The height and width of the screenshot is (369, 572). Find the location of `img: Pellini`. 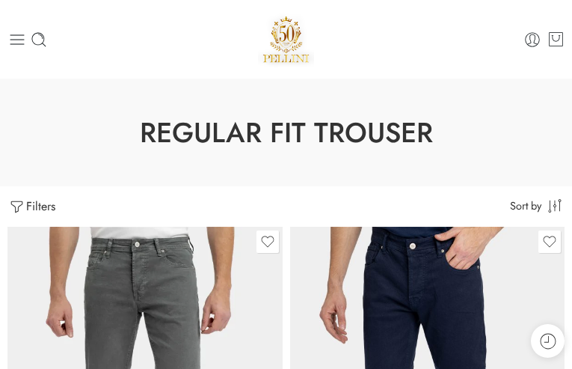

img: Pellini is located at coordinates (286, 39).